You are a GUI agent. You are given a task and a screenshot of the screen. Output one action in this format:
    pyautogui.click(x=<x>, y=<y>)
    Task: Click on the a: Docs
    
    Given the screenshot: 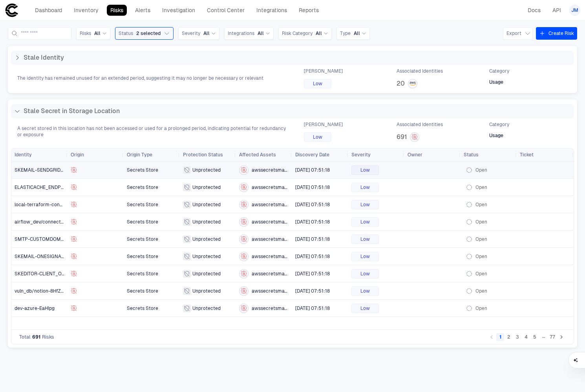 What is the action you would take?
    pyautogui.click(x=534, y=10)
    